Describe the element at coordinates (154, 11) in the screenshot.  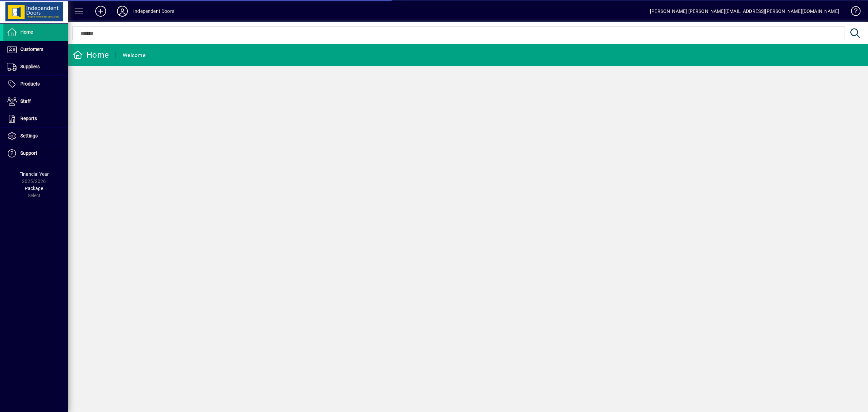
I see `div: Independent Doors` at that location.